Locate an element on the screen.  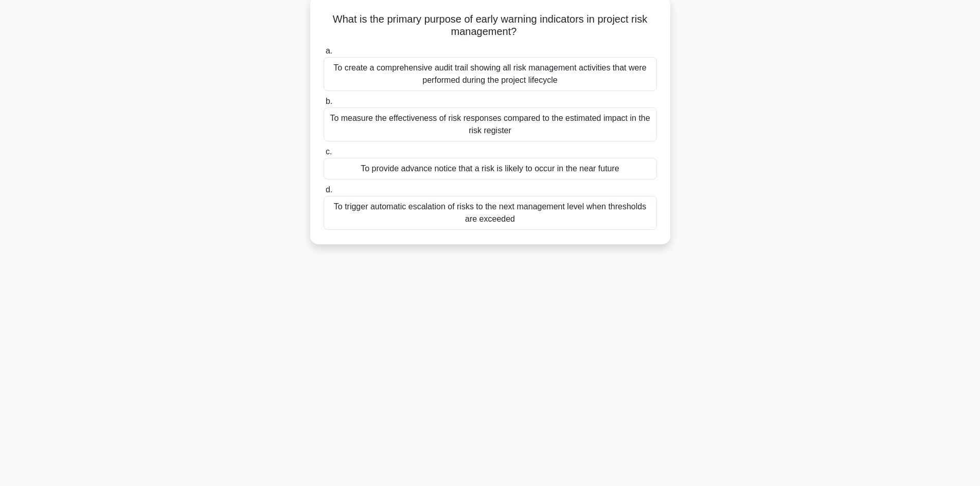
span: c. is located at coordinates (329, 152).